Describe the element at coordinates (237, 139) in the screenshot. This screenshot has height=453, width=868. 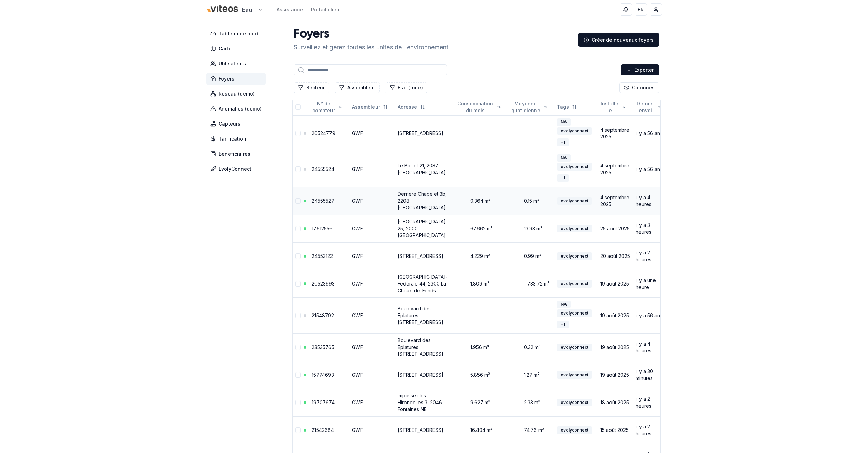
I see `a: Tarification` at that location.